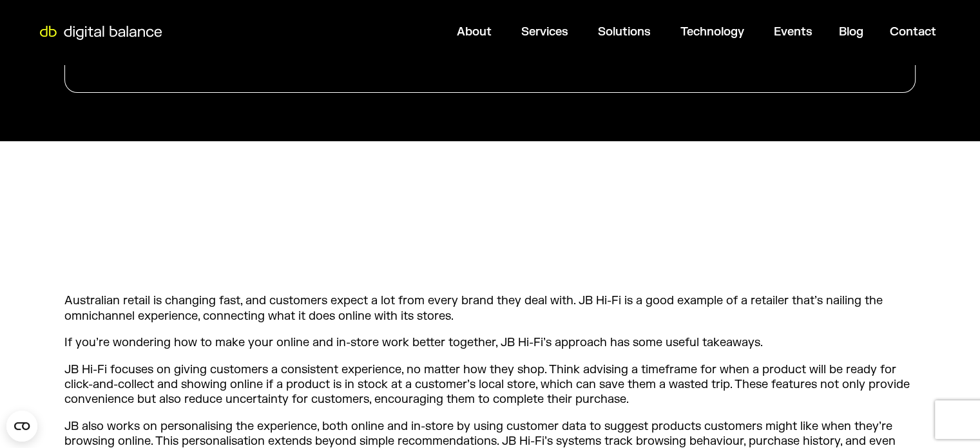  I want to click on span: Technology, so click(712, 31).